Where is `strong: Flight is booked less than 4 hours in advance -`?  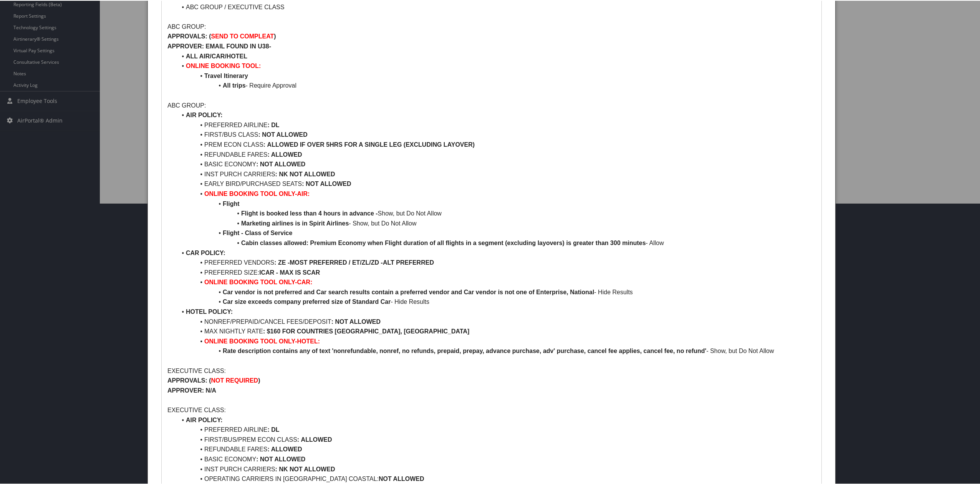
strong: Flight is booked less than 4 hours in advance - is located at coordinates (310, 213).